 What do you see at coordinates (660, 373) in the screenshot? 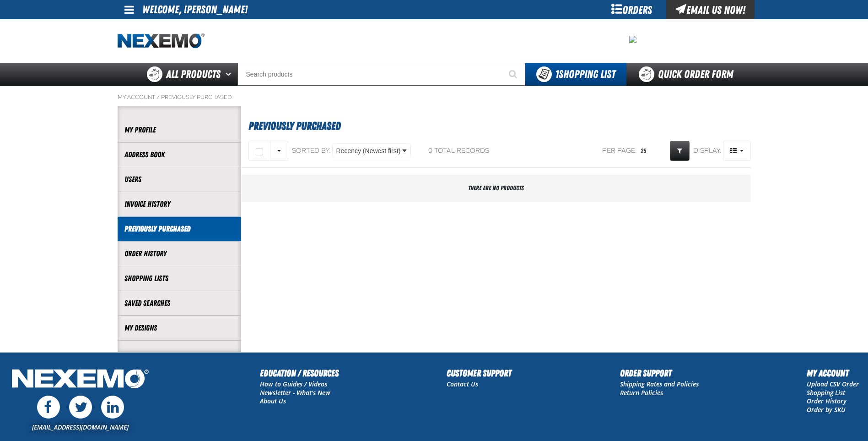
I see `h2: Order Support` at bounding box center [660, 373].